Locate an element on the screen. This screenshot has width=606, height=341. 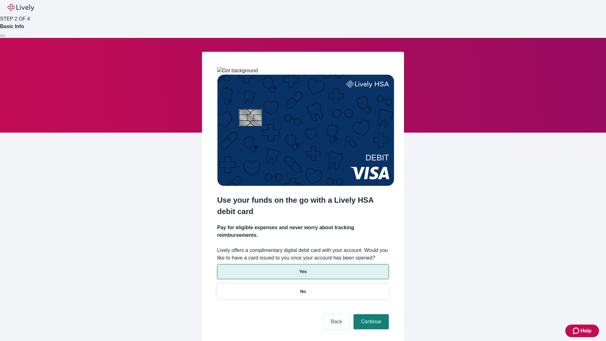
button: Back is located at coordinates (337, 322).